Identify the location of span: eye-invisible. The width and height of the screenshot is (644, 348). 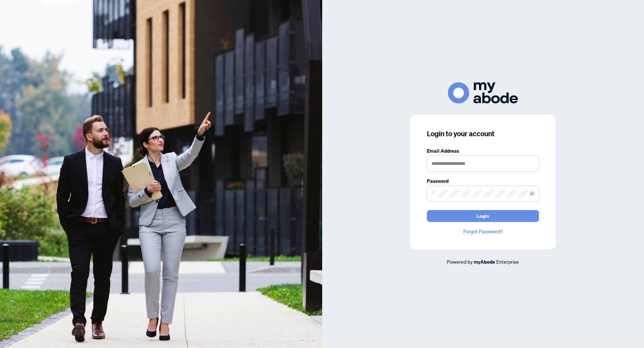
(532, 194).